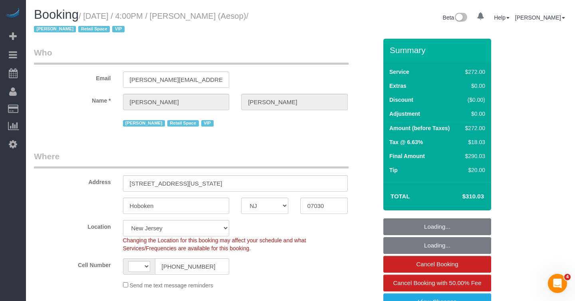 Image resolution: width=575 pixels, height=301 pixels. What do you see at coordinates (474, 170) in the screenshot?
I see `div: $20.00` at bounding box center [474, 170].